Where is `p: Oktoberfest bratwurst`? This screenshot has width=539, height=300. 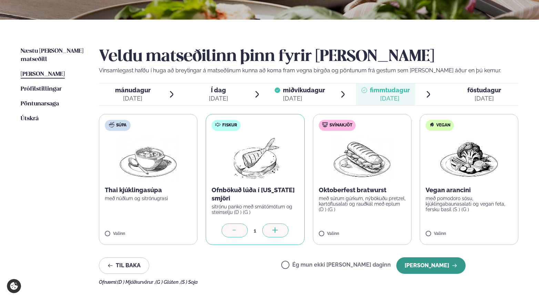 p: Oktoberfest bratwurst is located at coordinates (362, 190).